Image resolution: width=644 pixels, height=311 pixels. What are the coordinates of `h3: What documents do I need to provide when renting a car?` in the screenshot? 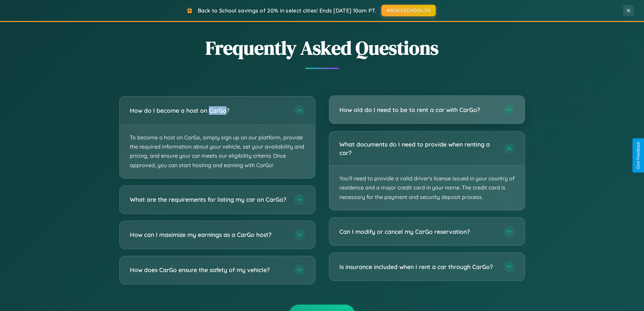 It's located at (418, 148).